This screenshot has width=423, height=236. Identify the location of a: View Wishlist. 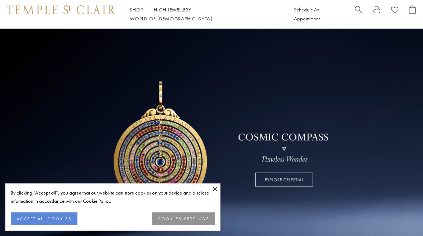
(394, 11).